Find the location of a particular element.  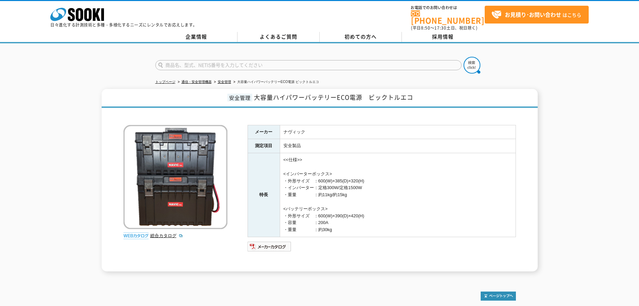

a: トップページ is located at coordinates (165, 82).